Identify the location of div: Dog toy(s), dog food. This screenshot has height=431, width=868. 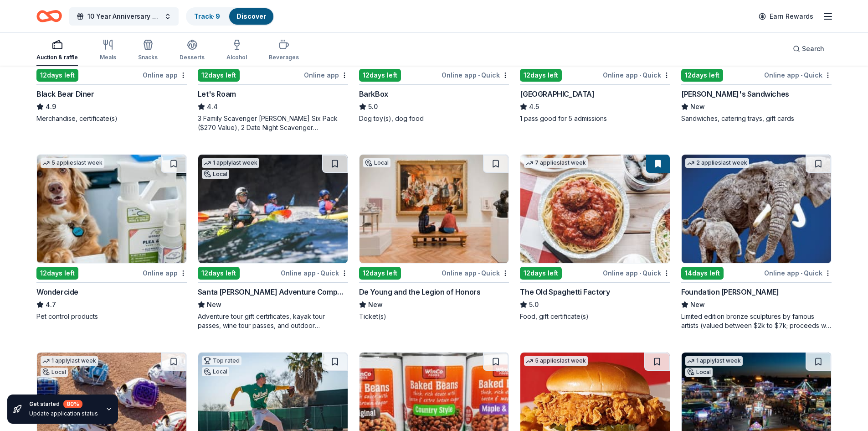
(434, 118).